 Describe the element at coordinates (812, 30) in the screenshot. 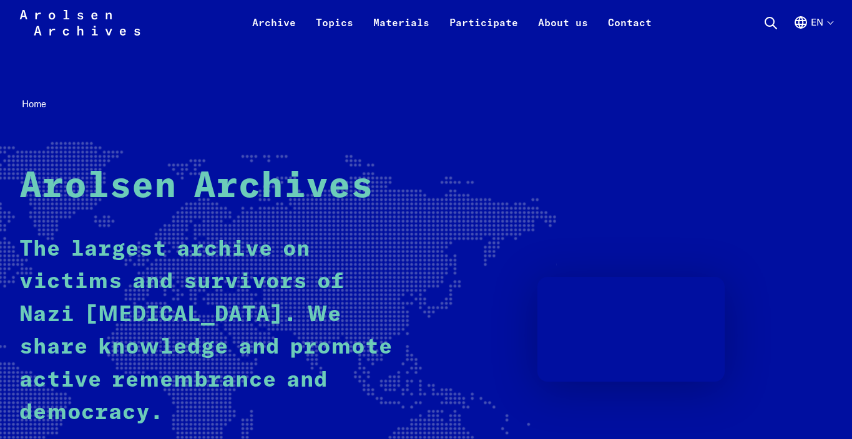

I see `button: English, language selection` at that location.